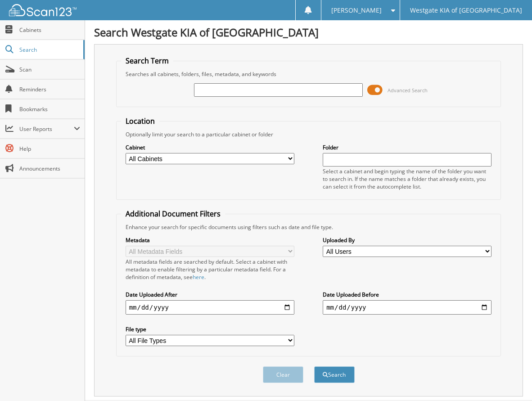 The image size is (532, 401). What do you see at coordinates (210, 269) in the screenshot?
I see `div: All metadata fields are searched by default. Select a cabinet with metadata to enable filtering b...` at bounding box center [210, 269].